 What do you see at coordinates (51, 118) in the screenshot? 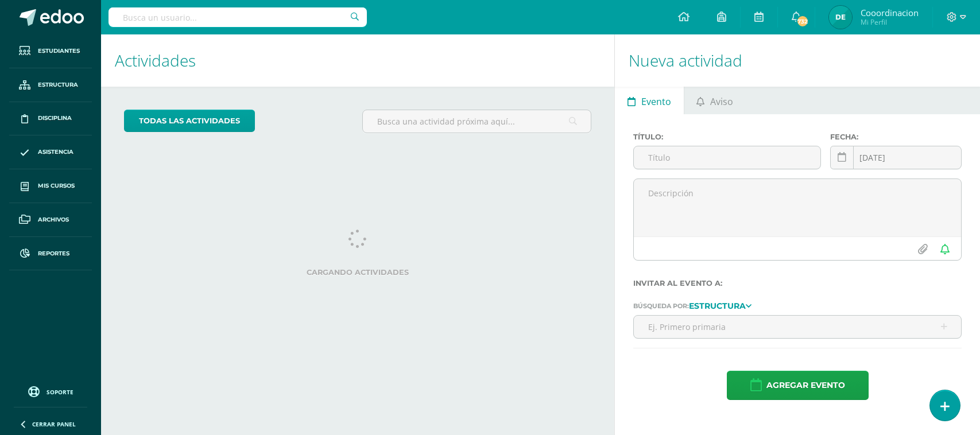
I see `a: Disciplina` at bounding box center [51, 118].